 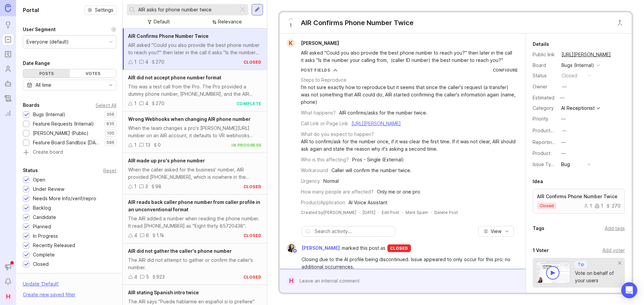 I want to click on div: Complete, so click(x=44, y=254).